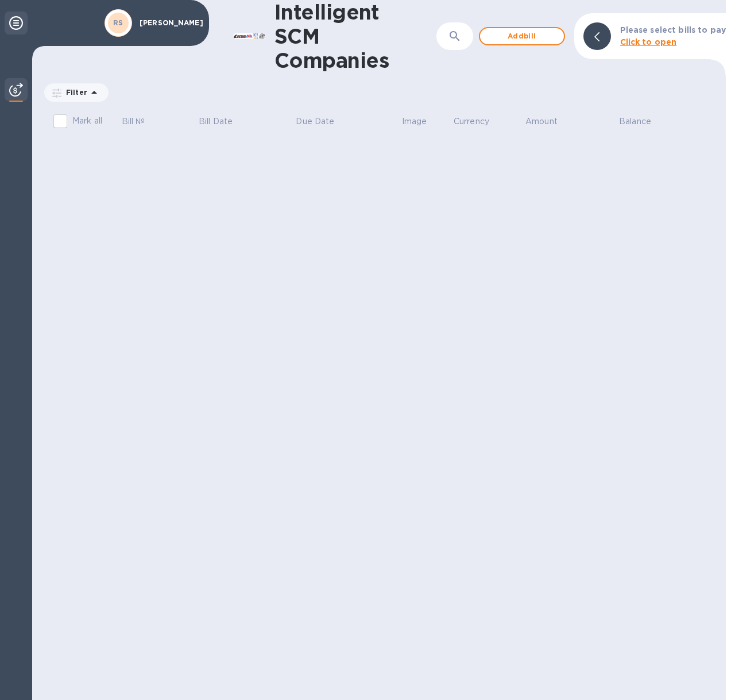  Describe the element at coordinates (673, 30) in the screenshot. I see `b: Please select bills to pay` at that location.